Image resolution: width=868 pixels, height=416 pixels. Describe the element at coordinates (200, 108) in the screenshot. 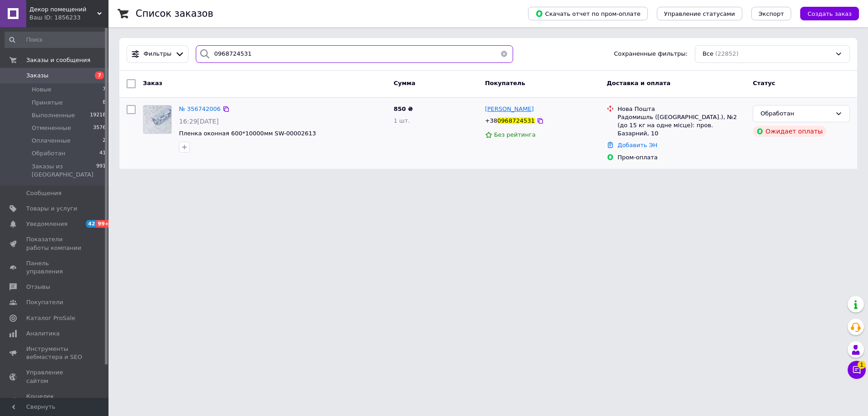

I see `a: № 356742006` at that location.